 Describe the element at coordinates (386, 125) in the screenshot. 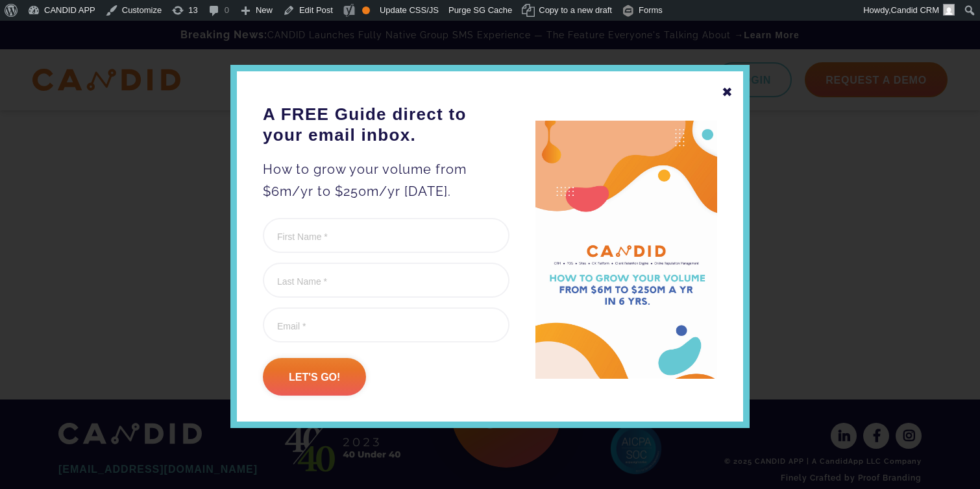

I see `h3: A FREE Guide direct to your email inbox.` at that location.